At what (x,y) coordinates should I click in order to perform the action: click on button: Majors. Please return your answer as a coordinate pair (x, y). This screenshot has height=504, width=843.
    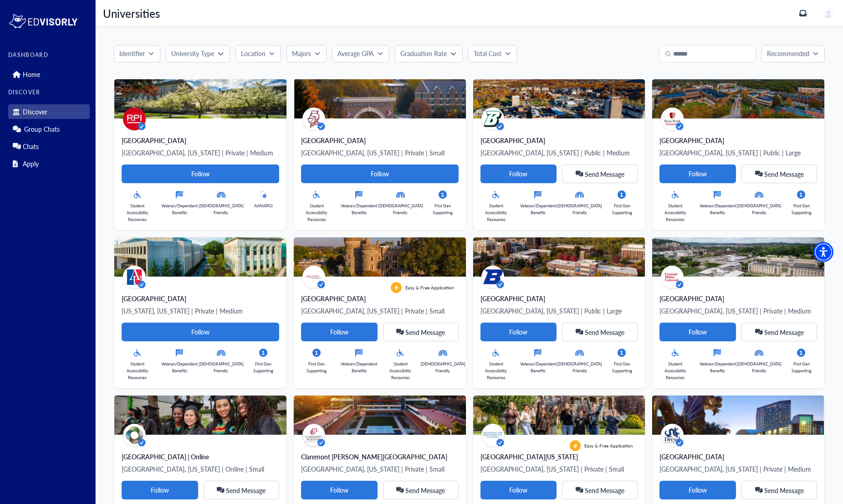
    Looking at the image, I should click on (307, 54).